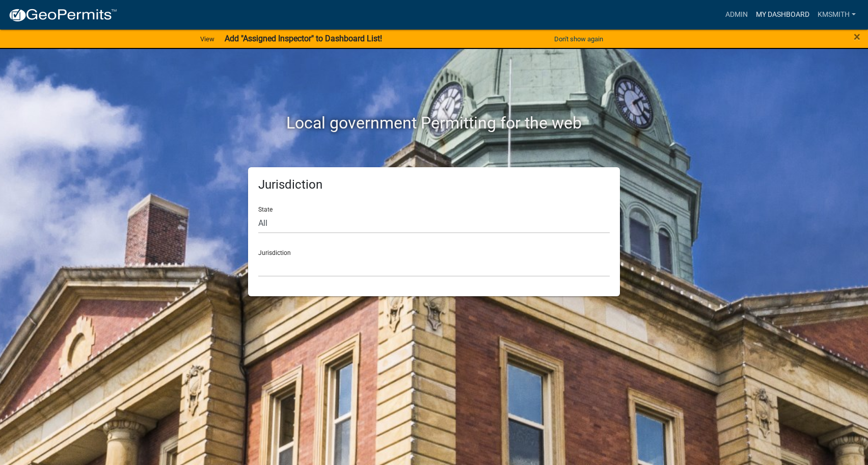 This screenshot has width=868, height=465. Describe the element at coordinates (207, 39) in the screenshot. I see `a: View` at that location.